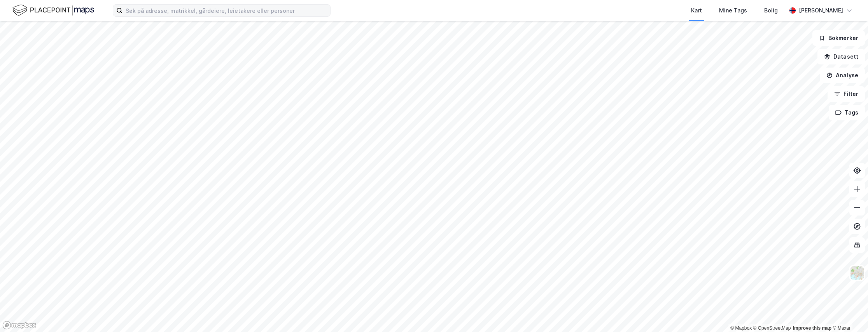 This screenshot has height=332, width=868. What do you see at coordinates (848, 313) in the screenshot?
I see `div: Kontrollprogram for chat` at bounding box center [848, 313].